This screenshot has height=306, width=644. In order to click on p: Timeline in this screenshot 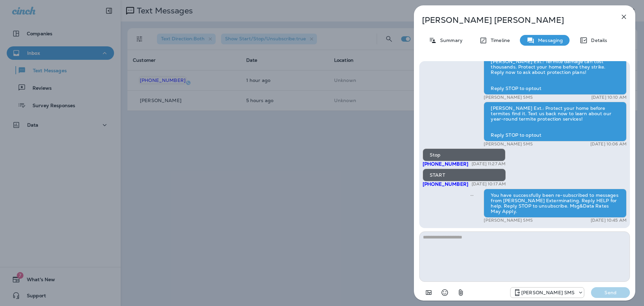, I will do `click(498, 40)`.